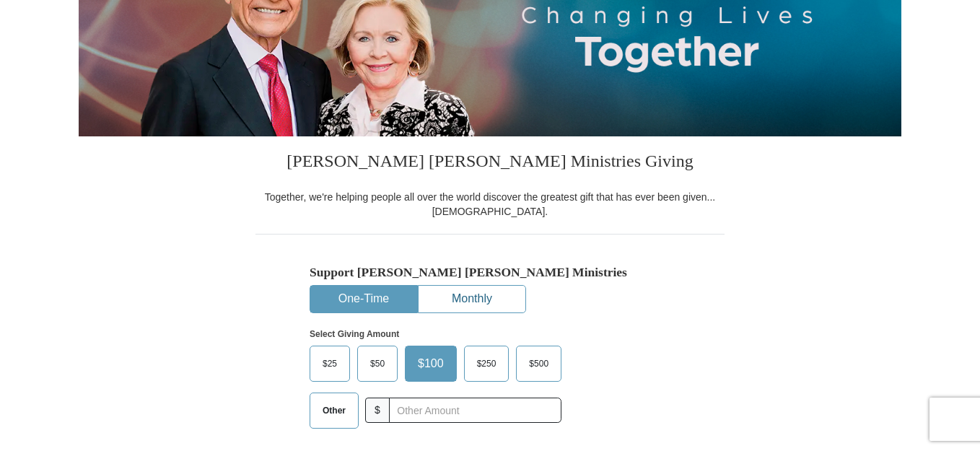 This screenshot has width=980, height=451. What do you see at coordinates (490, 204) in the screenshot?
I see `div: Together, we're helping people all over the world discover the greatest gift that has ever been g...` at bounding box center [490, 204].